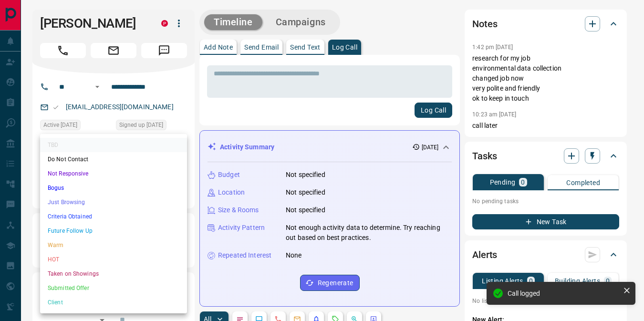 Image resolution: width=644 pixels, height=321 pixels. I want to click on li: Do Not Contact, so click(114, 159).